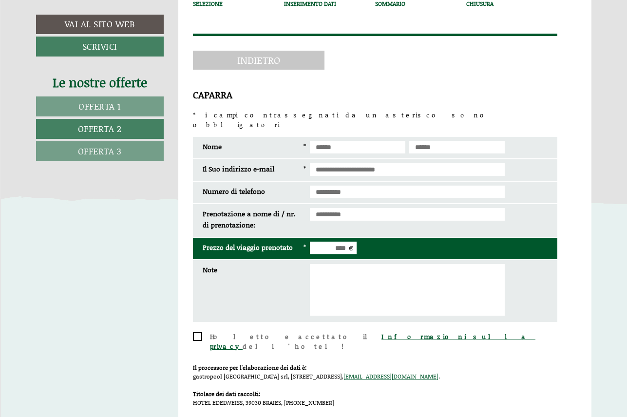 Image resolution: width=627 pixels, height=417 pixels. Describe the element at coordinates (259, 60) in the screenshot. I see `a: Indietro` at that location.